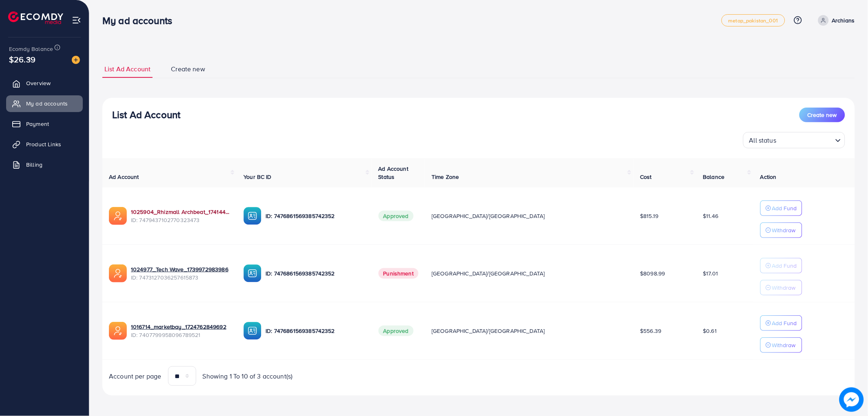 This screenshot has height=416, width=868. Describe the element at coordinates (247, 376) in the screenshot. I see `span: Showing 1 To 10 of 3 account(s)` at that location.